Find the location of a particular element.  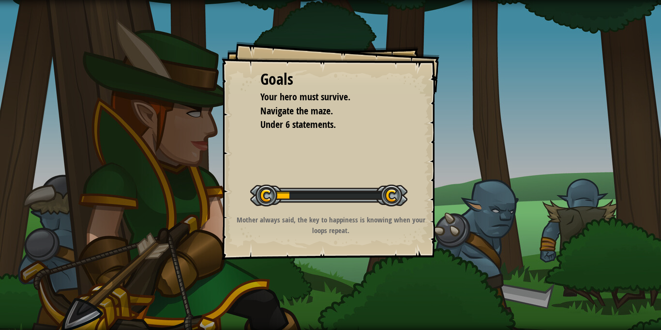

span: Navigate the maze. is located at coordinates (297, 110).